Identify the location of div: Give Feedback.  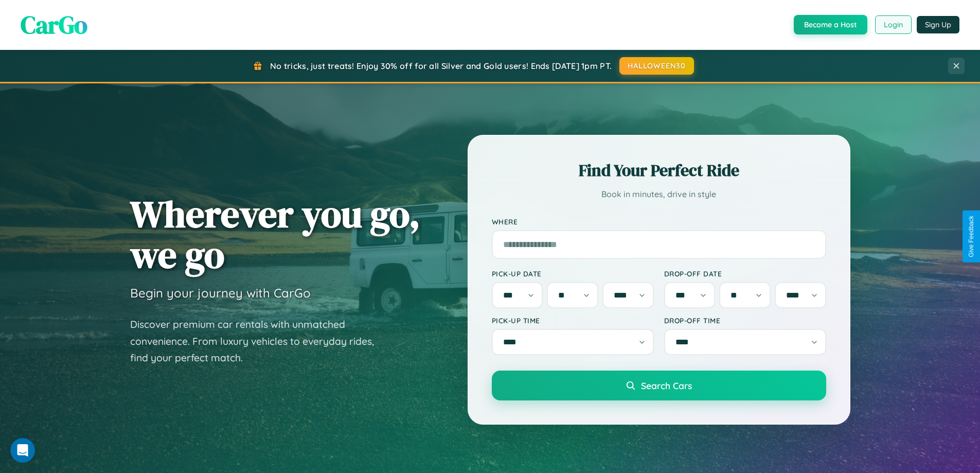
(972, 236).